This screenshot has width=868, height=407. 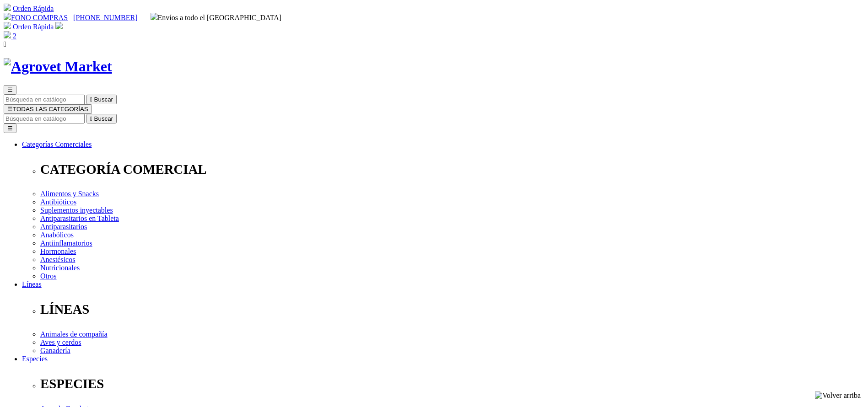 What do you see at coordinates (10, 36) in the screenshot?
I see `a: 2` at bounding box center [10, 36].